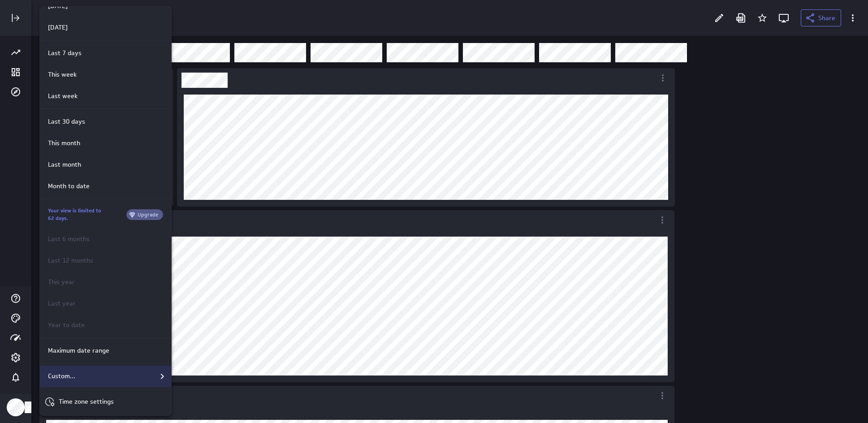 This screenshot has height=423, width=868. I want to click on div: Last year, so click(105, 304).